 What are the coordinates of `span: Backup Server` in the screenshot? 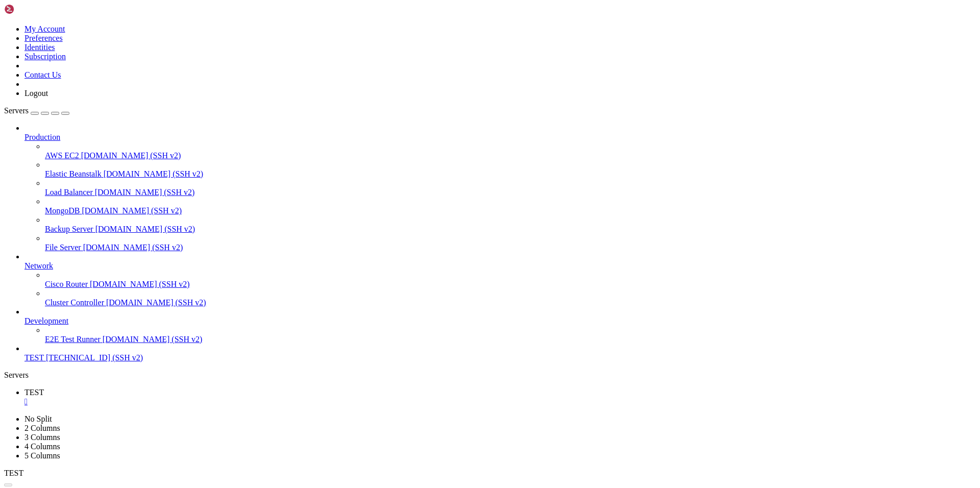 It's located at (69, 229).